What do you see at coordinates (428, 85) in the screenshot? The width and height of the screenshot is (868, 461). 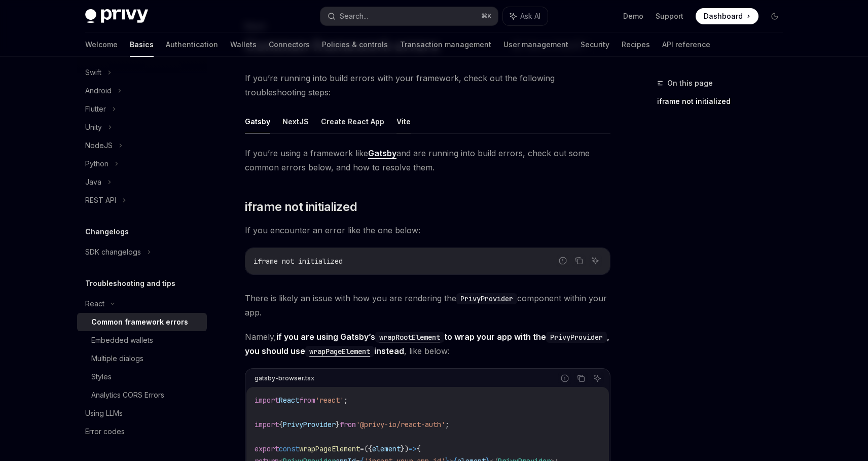 I see `span: If you’re running into build errors with your framework, check out the following troubleshooting ...` at bounding box center [428, 85].